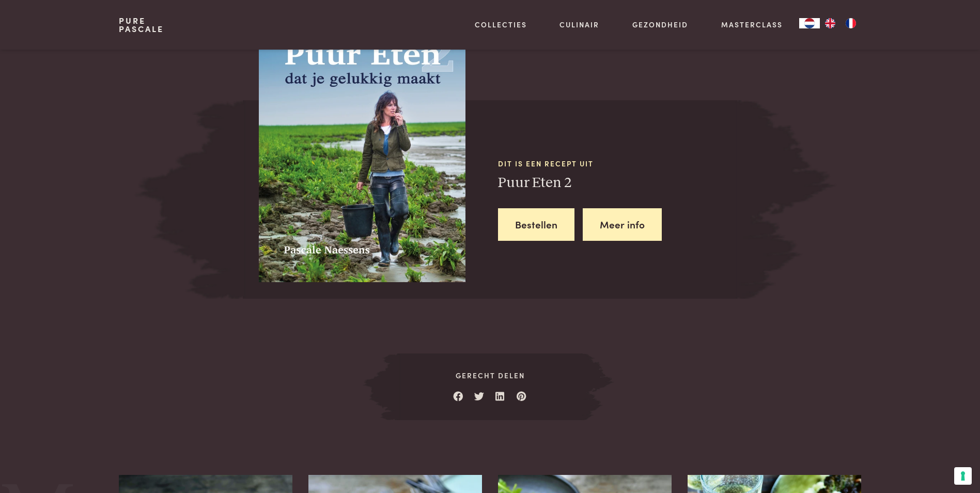 Image resolution: width=980 pixels, height=493 pixels. Describe the element at coordinates (501, 25) in the screenshot. I see `a: Collecties` at that location.